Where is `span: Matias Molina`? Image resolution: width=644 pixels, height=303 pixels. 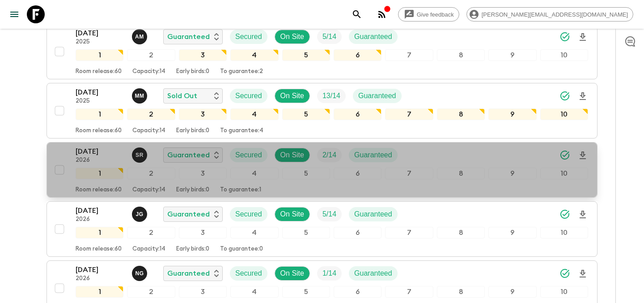 span: Matias Molina is located at coordinates (140, 94).